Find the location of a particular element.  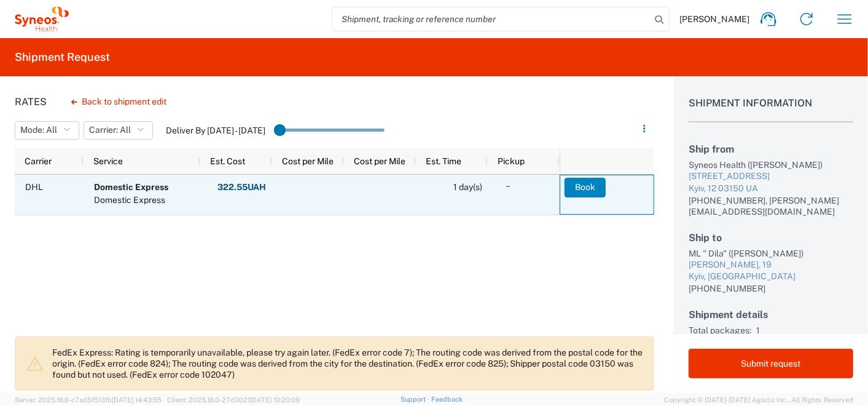

span: Carrier: All is located at coordinates (110, 130).